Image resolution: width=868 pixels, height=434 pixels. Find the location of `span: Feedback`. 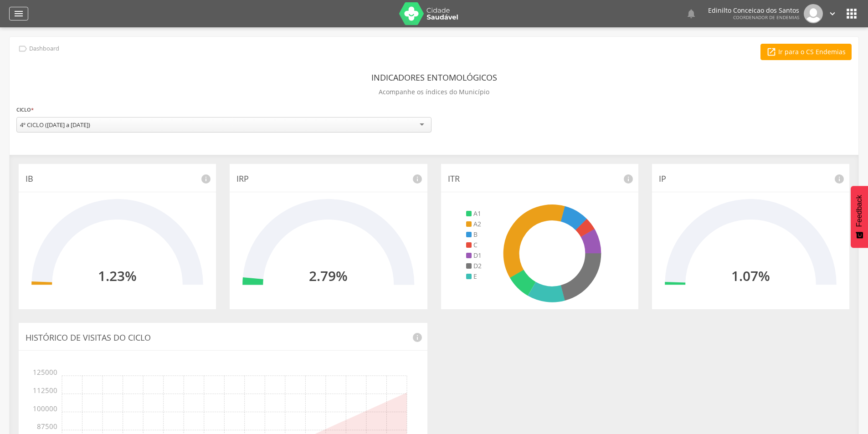

span: Feedback is located at coordinates (859, 211).